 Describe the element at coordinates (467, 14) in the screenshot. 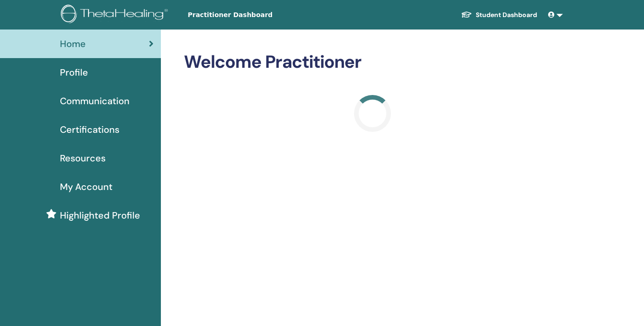

I see `img: graduation-cap-white.svg` at that location.